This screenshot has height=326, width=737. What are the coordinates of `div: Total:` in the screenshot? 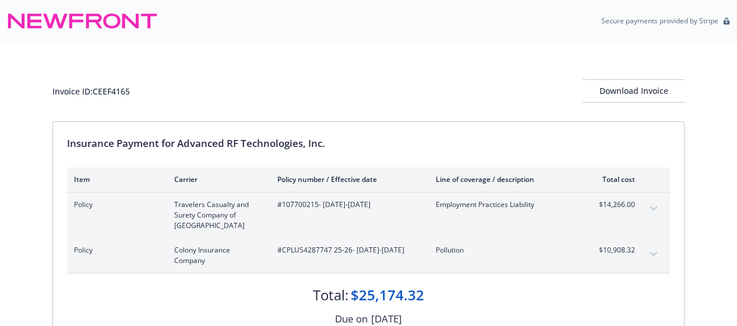 It's located at (330, 295).